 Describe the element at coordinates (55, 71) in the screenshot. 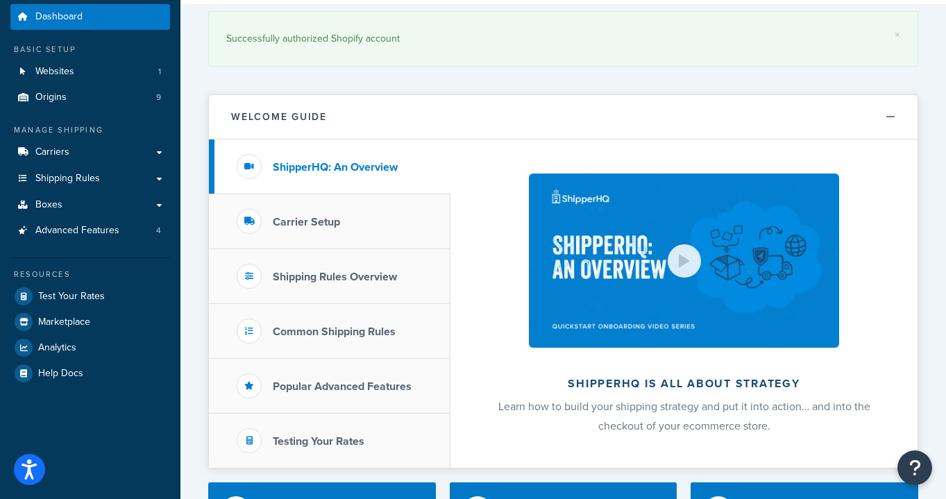

I see `span: Websites` at that location.